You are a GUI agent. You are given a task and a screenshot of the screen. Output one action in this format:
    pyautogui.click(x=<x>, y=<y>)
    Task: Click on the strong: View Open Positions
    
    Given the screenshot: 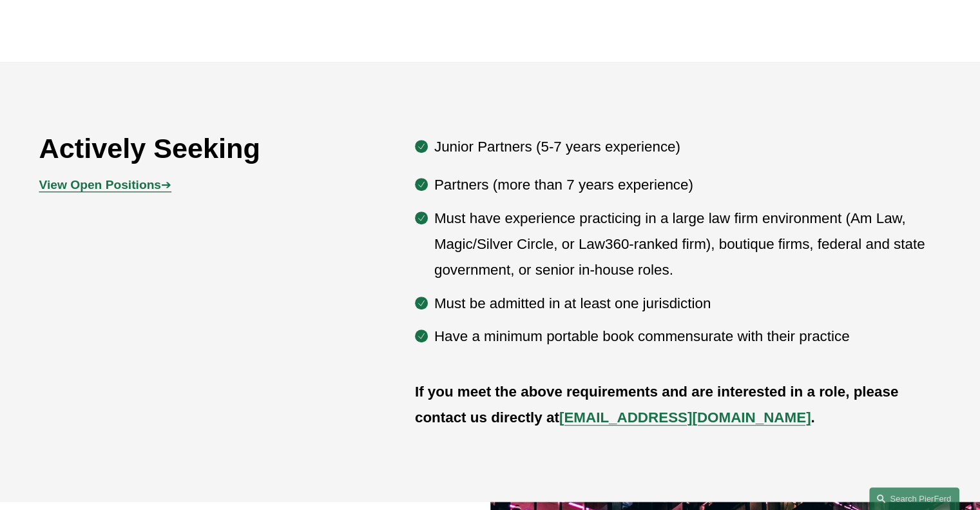 What is the action you would take?
    pyautogui.click(x=100, y=184)
    